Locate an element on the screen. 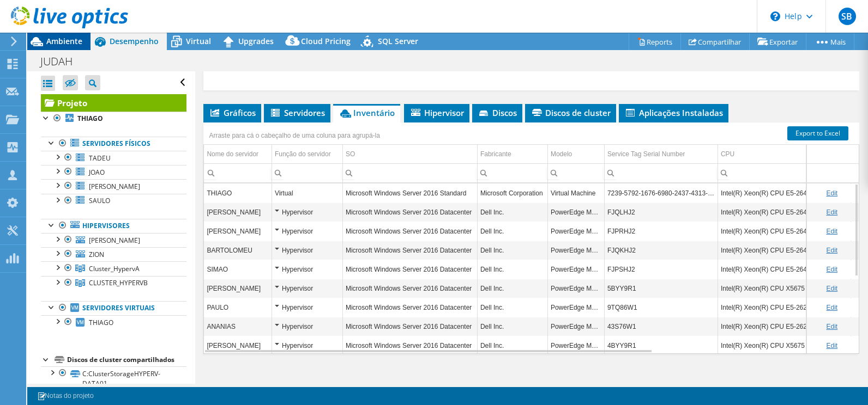 The height and width of the screenshot is (405, 868). td: Column Modelo, Filter cell is located at coordinates (576, 173).